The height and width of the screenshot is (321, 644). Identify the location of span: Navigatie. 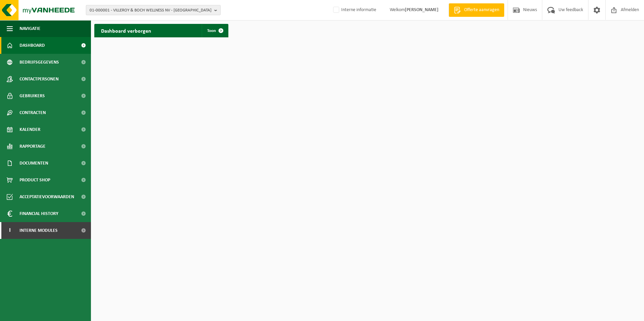
(30, 28).